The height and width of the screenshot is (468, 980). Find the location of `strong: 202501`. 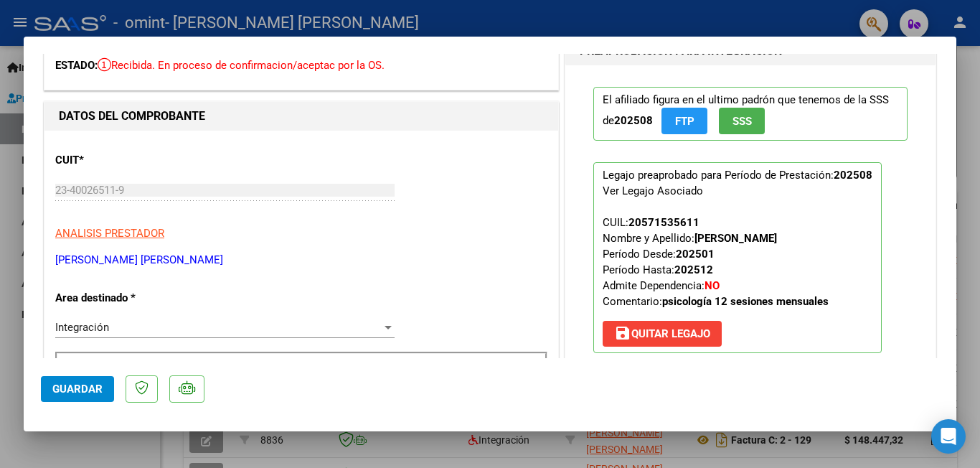

strong: 202501 is located at coordinates (695, 254).